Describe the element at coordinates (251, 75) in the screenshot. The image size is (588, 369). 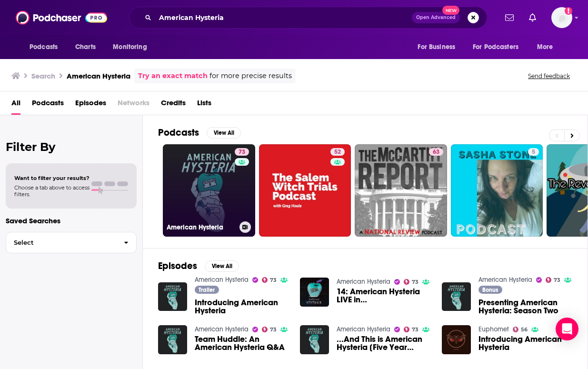
I see `span: for more precise results` at that location.